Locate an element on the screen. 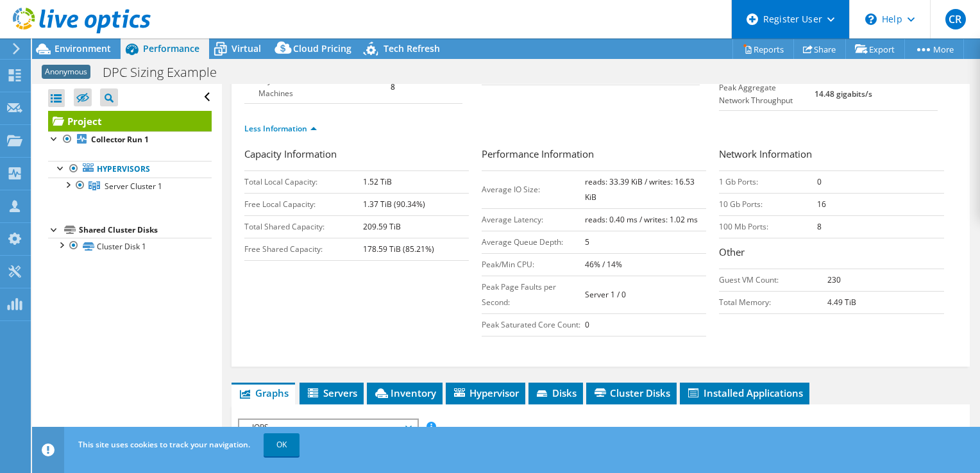  b: 1.52 TiB is located at coordinates (377, 181).